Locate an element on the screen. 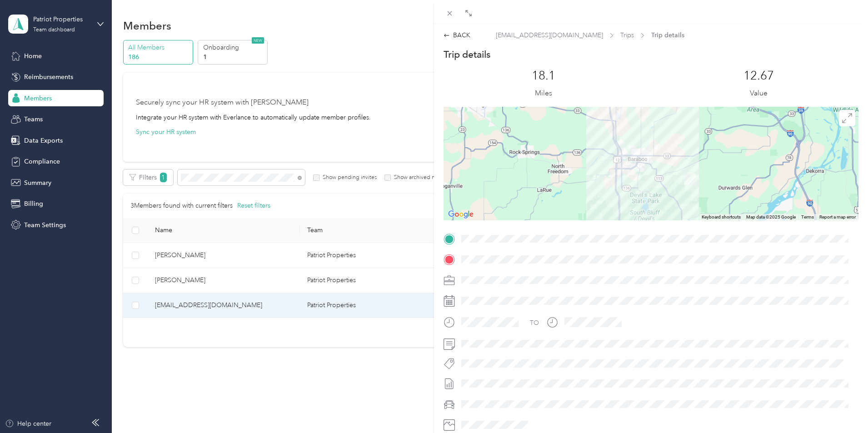 Image resolution: width=868 pixels, height=433 pixels. span: Trips is located at coordinates (627, 35).